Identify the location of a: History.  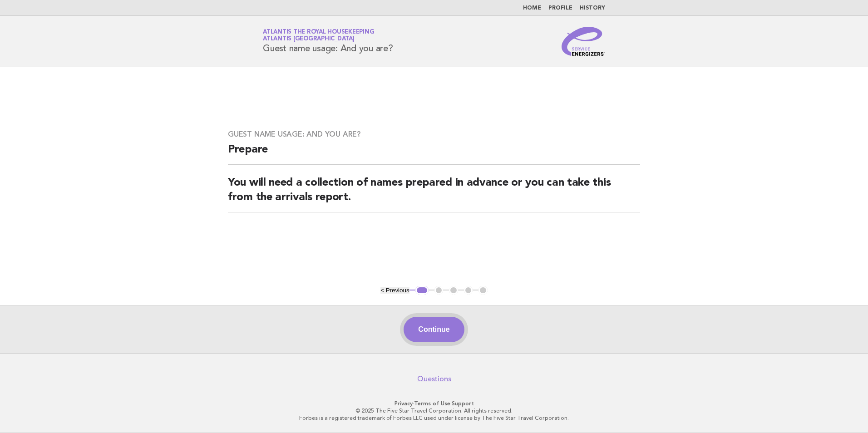
(592, 8).